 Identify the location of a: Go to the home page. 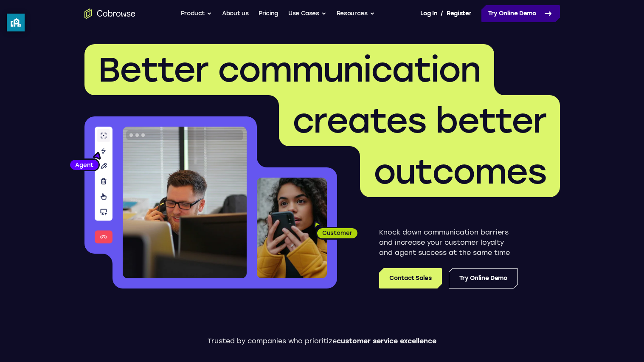
(110, 14).